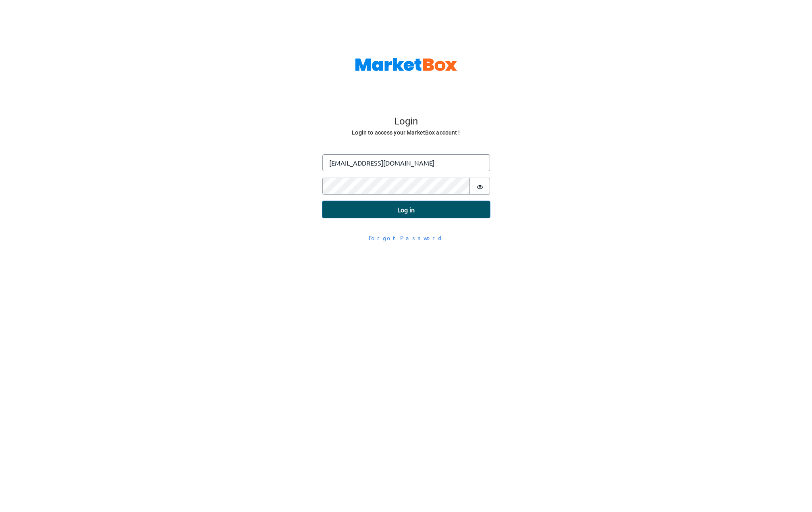  Describe the element at coordinates (480, 187) in the screenshot. I see `button: Show password` at that location.